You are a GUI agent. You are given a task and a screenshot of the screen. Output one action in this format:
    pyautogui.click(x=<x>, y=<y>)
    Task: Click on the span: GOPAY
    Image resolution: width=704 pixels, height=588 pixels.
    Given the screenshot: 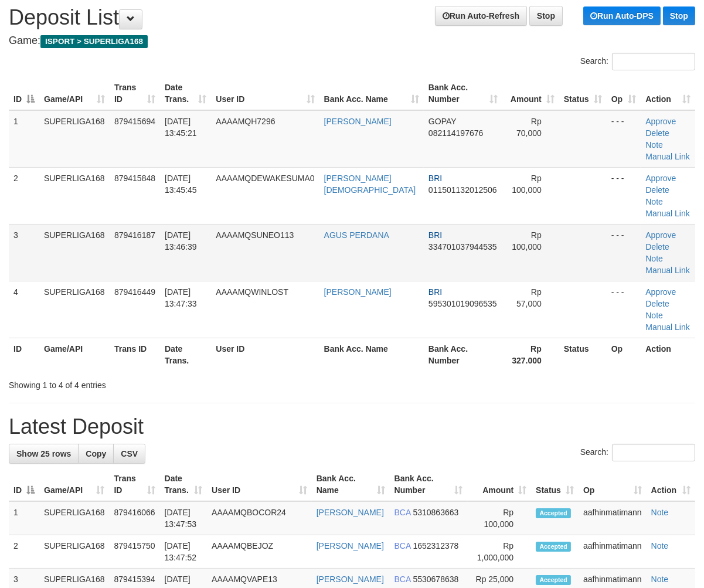 What is the action you would take?
    pyautogui.click(x=442, y=121)
    